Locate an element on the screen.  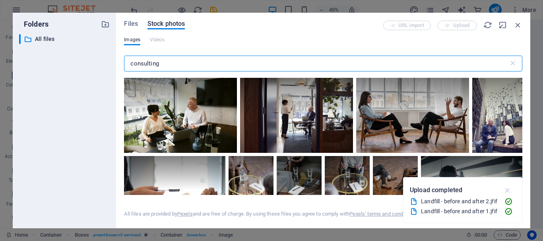
div: All files are provided by and are free of charge. By using these files you agree to comply with . is located at coordinates (270, 214).